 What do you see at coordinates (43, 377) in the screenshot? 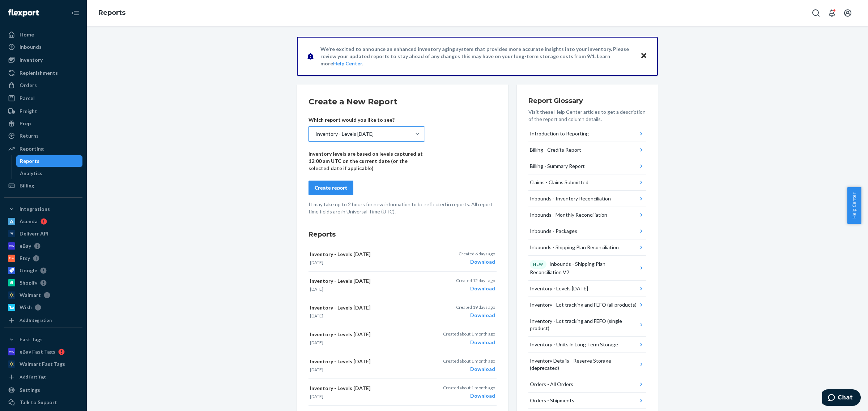
I see `a: Add Fast Tag` at bounding box center [43, 377].